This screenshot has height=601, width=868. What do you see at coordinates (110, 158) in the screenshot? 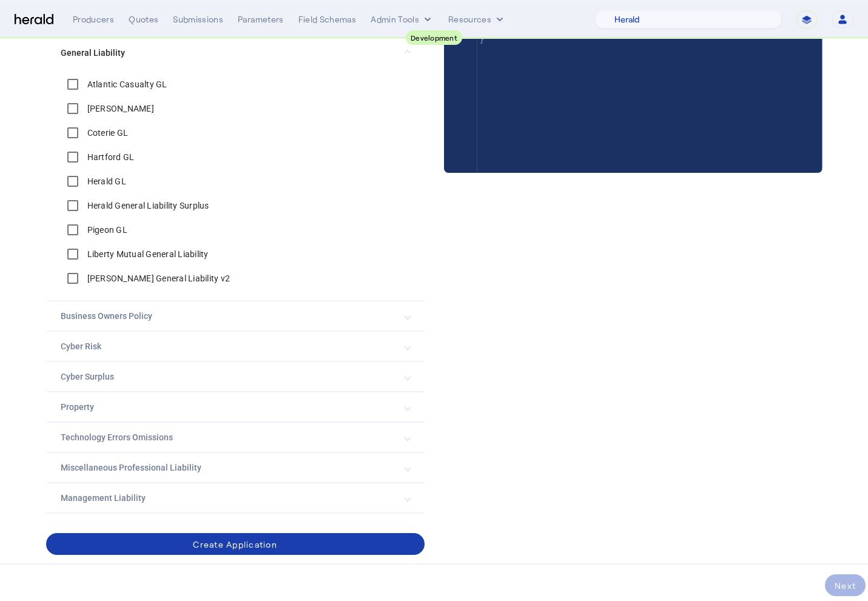
I see `label: Hartford GL` at bounding box center [110, 158].